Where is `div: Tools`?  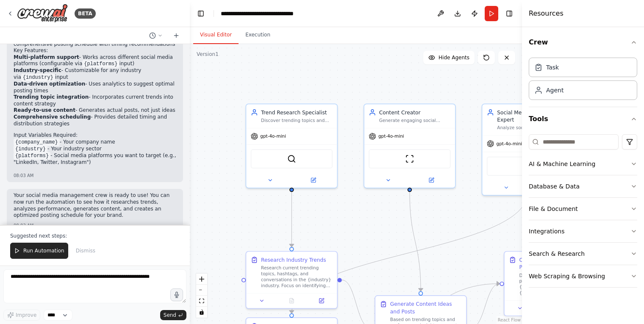 div: Tools is located at coordinates (583, 213).